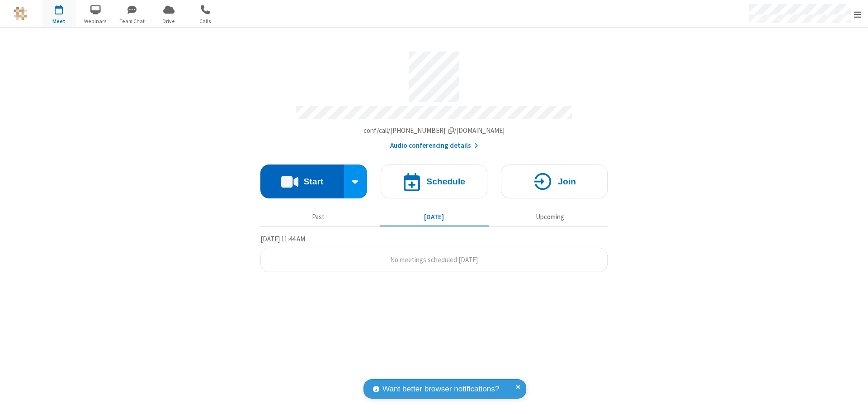 This screenshot has height=414, width=868. What do you see at coordinates (302, 182) in the screenshot?
I see `button: Start` at bounding box center [302, 182].